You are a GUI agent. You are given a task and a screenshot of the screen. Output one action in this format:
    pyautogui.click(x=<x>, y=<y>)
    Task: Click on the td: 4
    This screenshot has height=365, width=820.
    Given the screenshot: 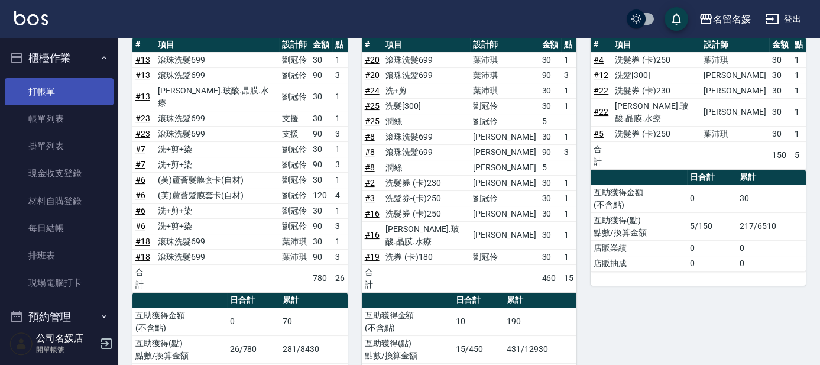 What is the action you would take?
    pyautogui.click(x=340, y=195)
    